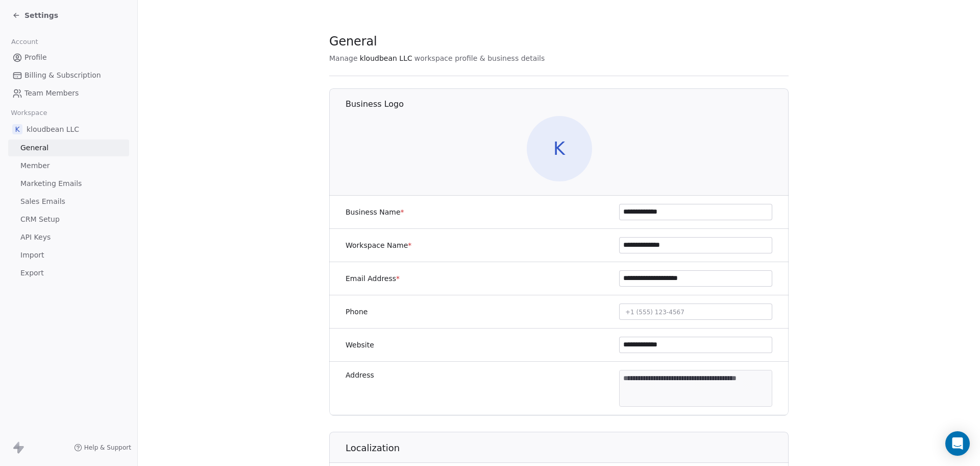  What do you see at coordinates (103, 448) in the screenshot?
I see `a: Help & Support` at bounding box center [103, 448].